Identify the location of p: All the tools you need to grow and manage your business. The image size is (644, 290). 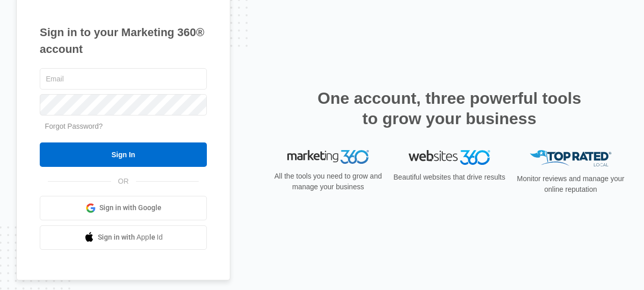
(328, 182).